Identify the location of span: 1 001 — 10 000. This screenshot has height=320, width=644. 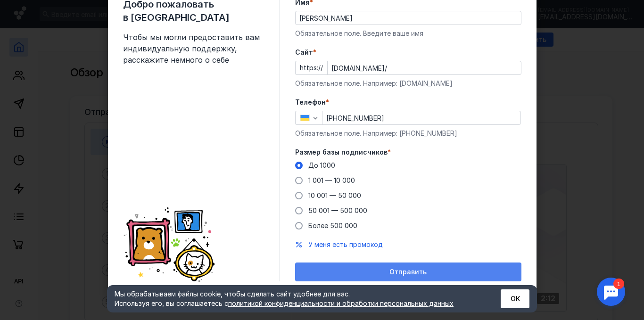
(331, 180).